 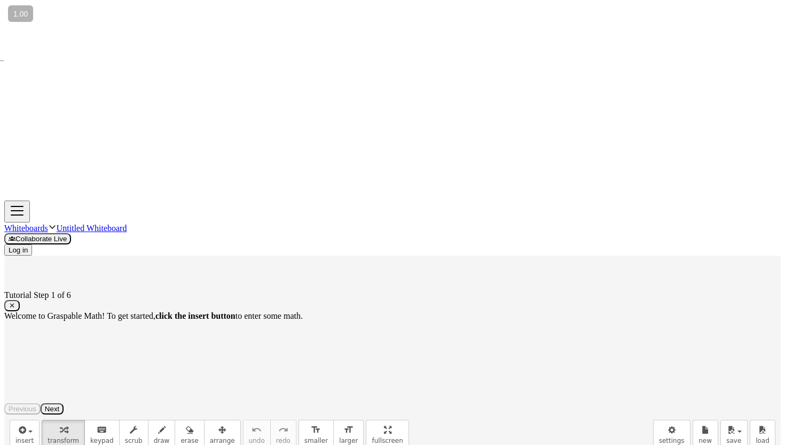 What do you see at coordinates (283, 440) in the screenshot?
I see `span: redo` at bounding box center [283, 440].